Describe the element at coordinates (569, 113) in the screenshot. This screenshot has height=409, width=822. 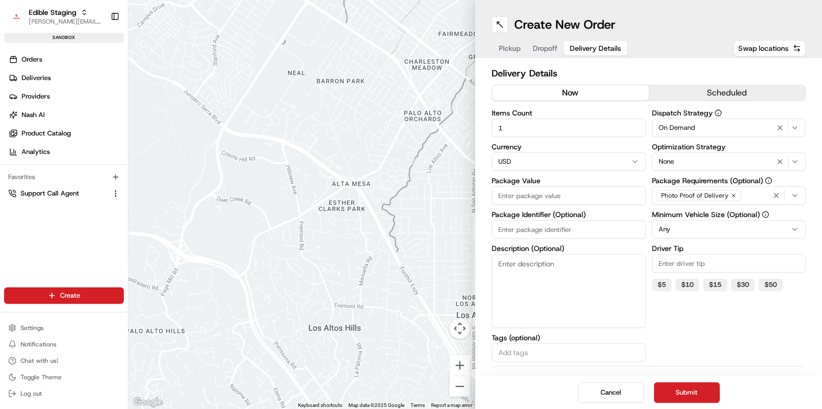
I see `label: Items Count` at that location.